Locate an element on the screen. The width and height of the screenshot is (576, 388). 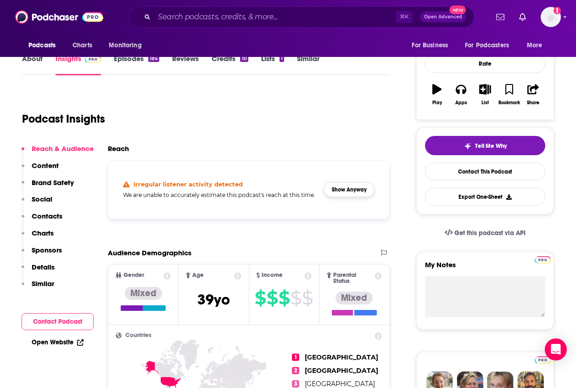
h2: Reach is located at coordinates (118, 148).